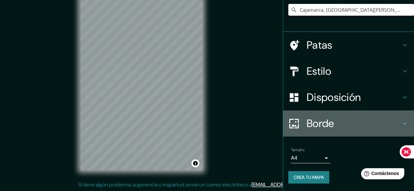 The width and height of the screenshot is (414, 191). I want to click on font: Si tiene algún problema, sugerencia o inquietud, envíe un correo electrónico a, so click(165, 185).